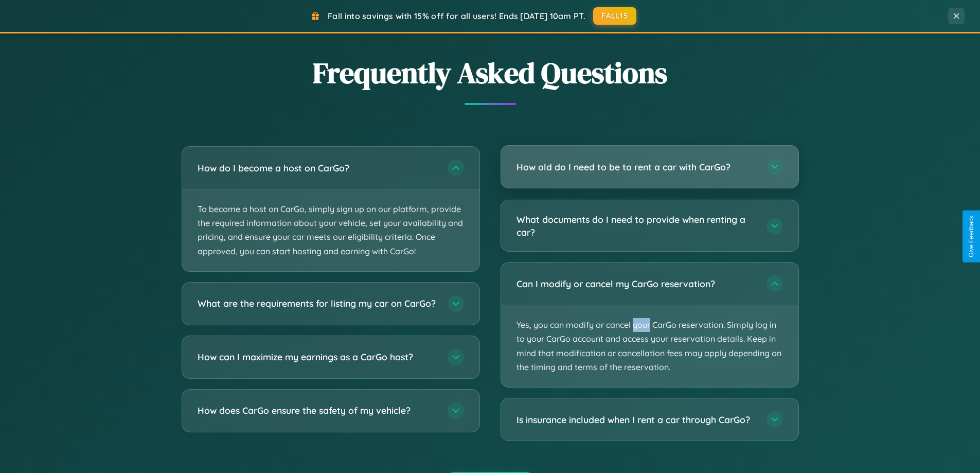 Image resolution: width=980 pixels, height=473 pixels. Describe the element at coordinates (490, 72) in the screenshot. I see `h2: Frequently Asked Questions` at that location.